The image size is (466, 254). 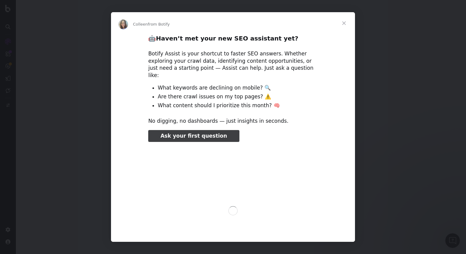 I want to click on b: Haven’t met your new SEO assistant yet?, so click(x=227, y=38).